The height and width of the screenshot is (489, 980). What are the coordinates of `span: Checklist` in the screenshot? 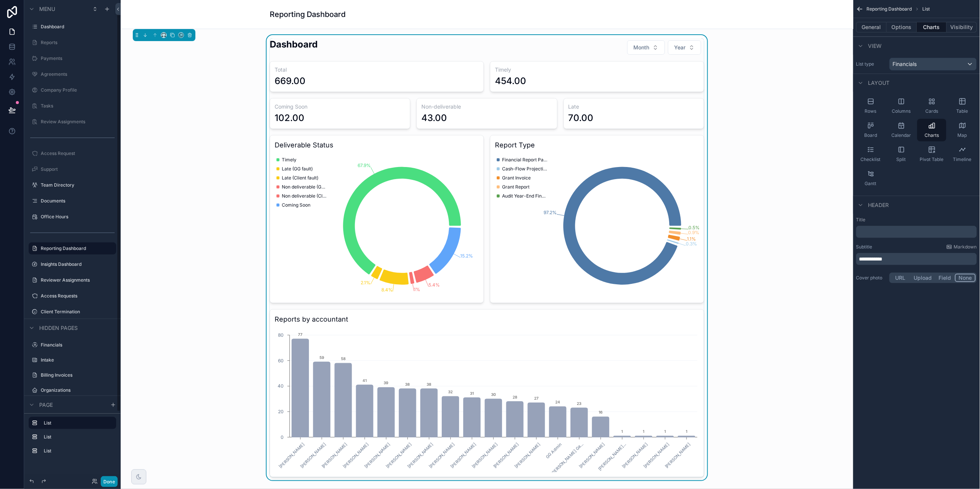 It's located at (871, 159).